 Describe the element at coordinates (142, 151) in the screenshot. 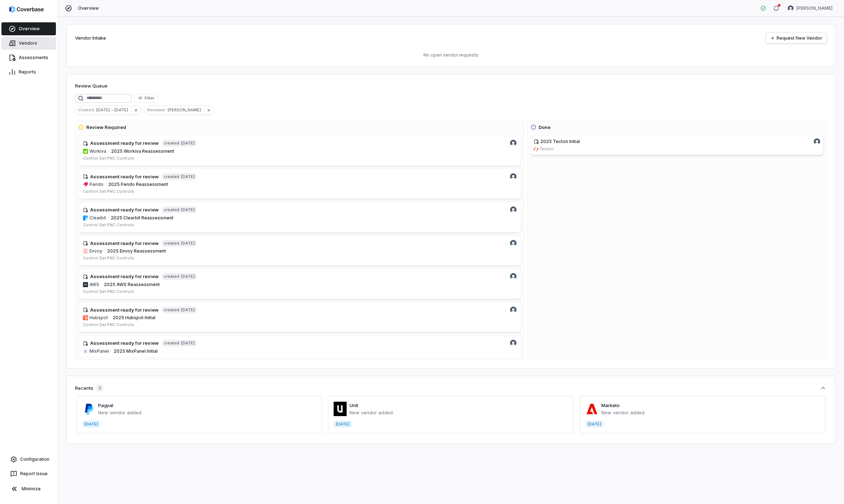

I see `span: 2025 Workiva Reassessment` at that location.